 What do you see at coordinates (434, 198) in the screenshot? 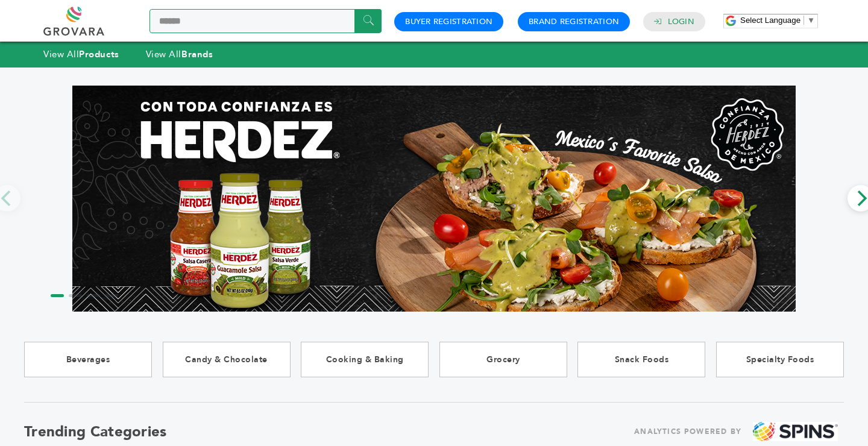
I see `img: Marketplace Top Banner 1` at bounding box center [434, 198].